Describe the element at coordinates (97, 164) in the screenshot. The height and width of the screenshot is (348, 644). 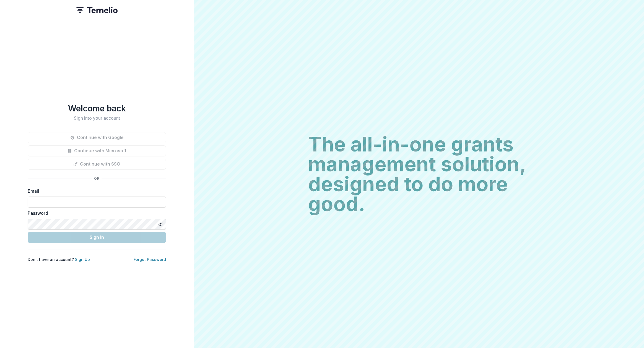
I see `button: Continue with SSO` at that location.